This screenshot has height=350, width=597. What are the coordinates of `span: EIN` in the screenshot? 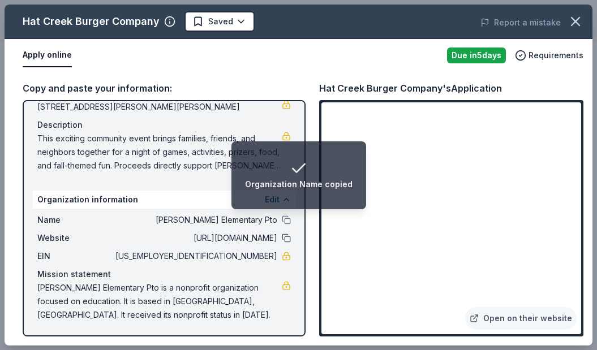 It's located at (75, 256).